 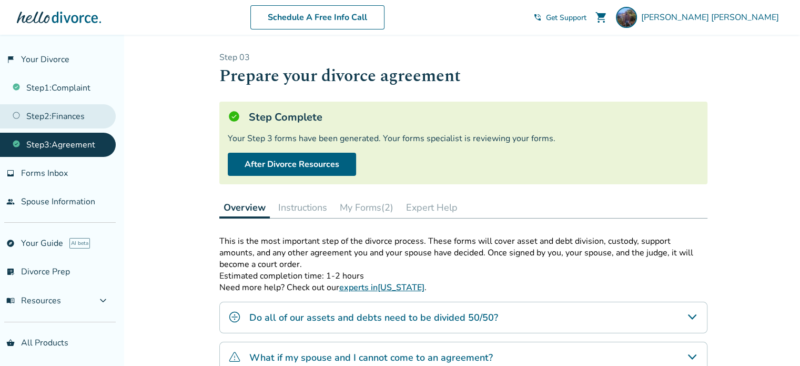 What do you see at coordinates (464, 253) in the screenshot?
I see `p: This is the most important step of the divorce process. These forms will cover asset and debt div...` at bounding box center [464, 253].